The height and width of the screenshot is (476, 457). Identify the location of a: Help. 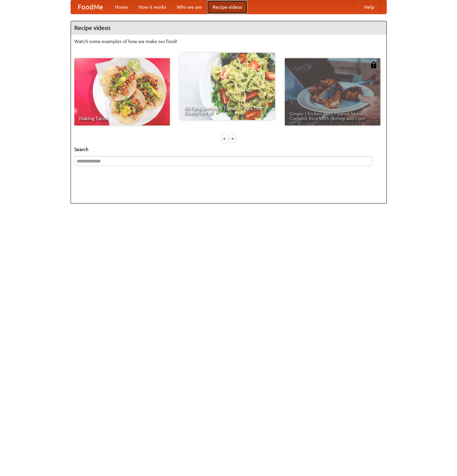
(369, 7).